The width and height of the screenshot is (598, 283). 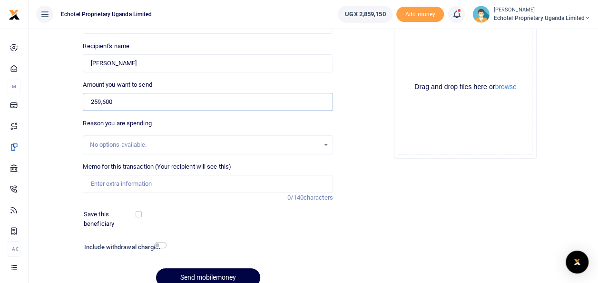 What do you see at coordinates (207, 63) in the screenshot?
I see `input: Loading name...` at bounding box center [207, 63].